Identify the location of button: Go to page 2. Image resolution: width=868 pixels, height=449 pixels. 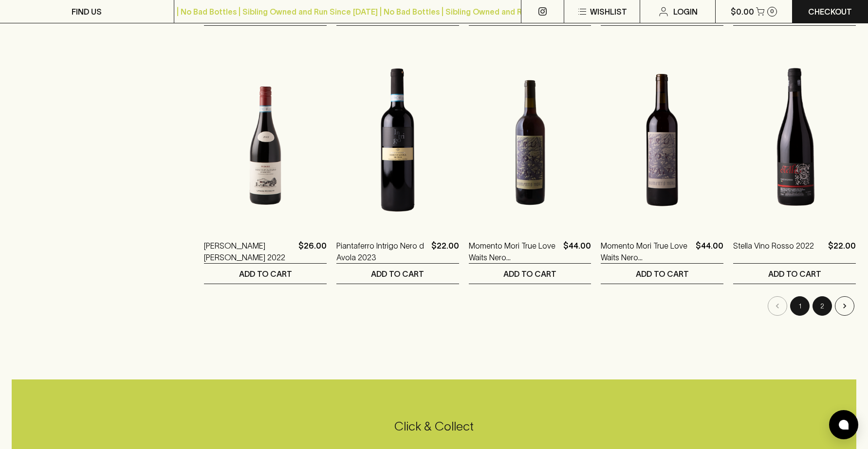
(822, 306).